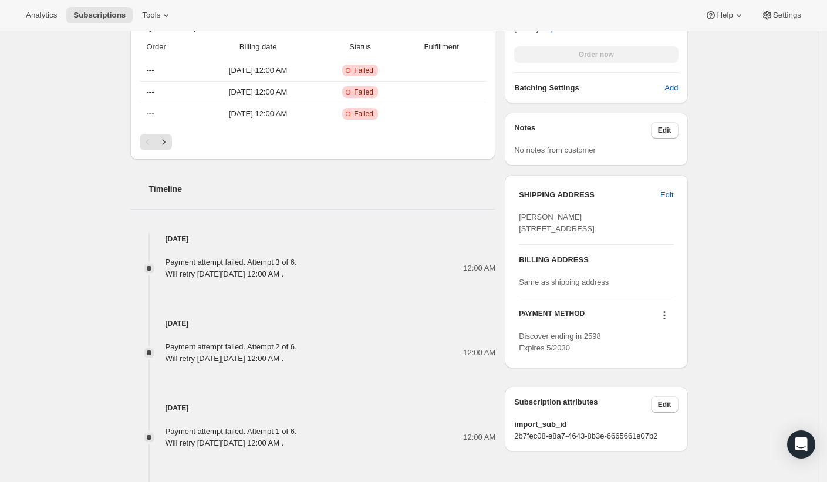 The image size is (827, 482). Describe the element at coordinates (441, 47) in the screenshot. I see `span: Fulfillment` at that location.